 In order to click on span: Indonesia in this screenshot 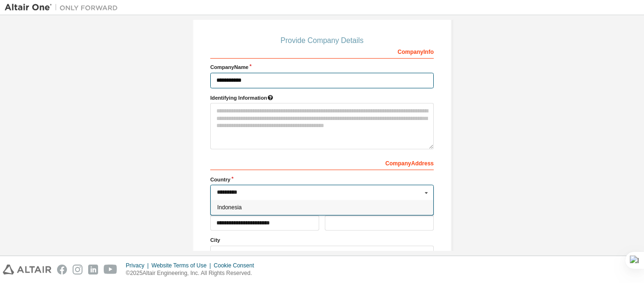, I will do `click(322, 208)`.